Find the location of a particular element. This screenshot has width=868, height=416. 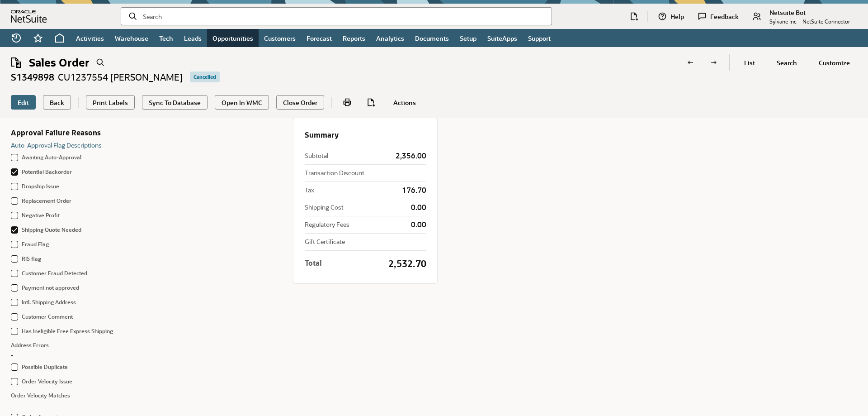

a: Fraud Flag is located at coordinates (35, 244).